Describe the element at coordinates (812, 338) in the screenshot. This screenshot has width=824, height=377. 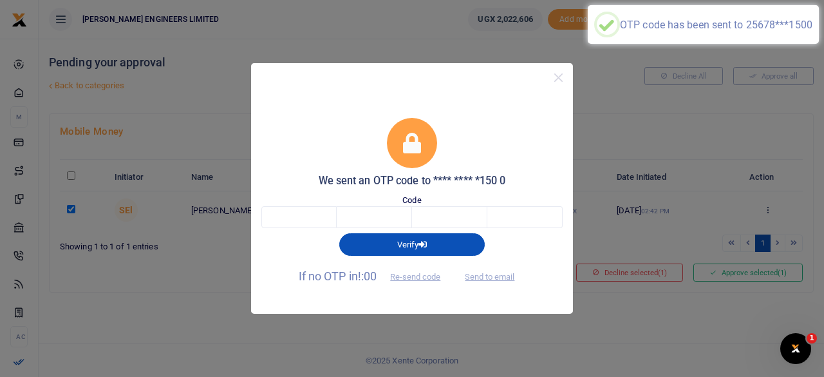
I see `span: 1` at that location.